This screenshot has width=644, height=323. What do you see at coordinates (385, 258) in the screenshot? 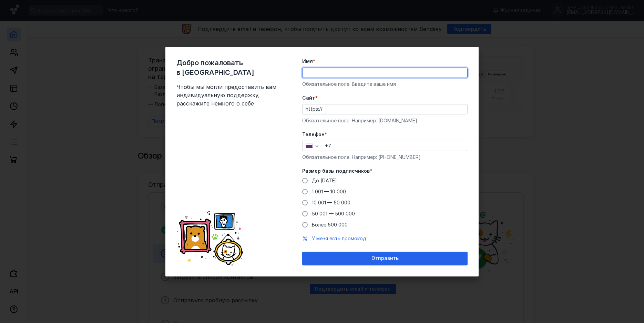
I see `span: Отправить` at bounding box center [385, 258].